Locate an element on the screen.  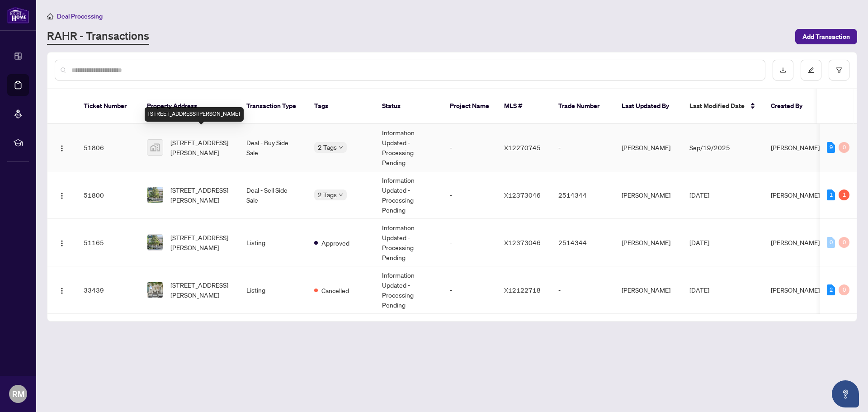
th: Created By is located at coordinates (791, 106).